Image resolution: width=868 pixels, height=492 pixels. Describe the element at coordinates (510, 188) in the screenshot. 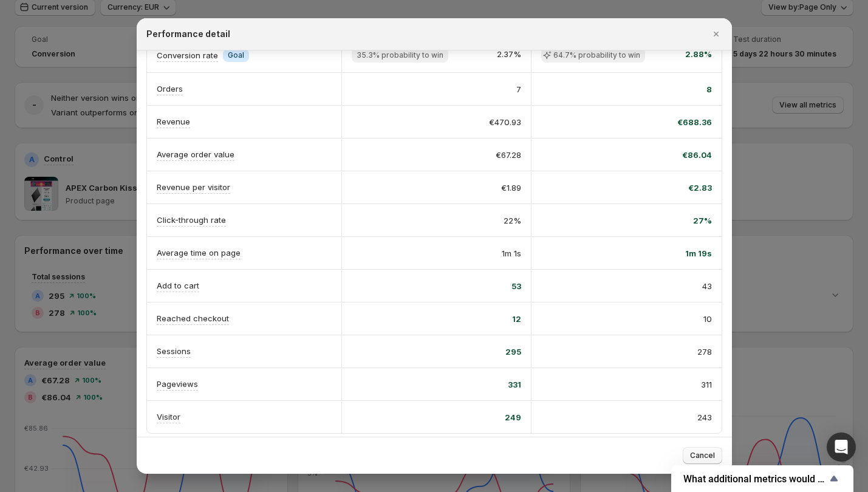

I see `span: €1.89` at that location.